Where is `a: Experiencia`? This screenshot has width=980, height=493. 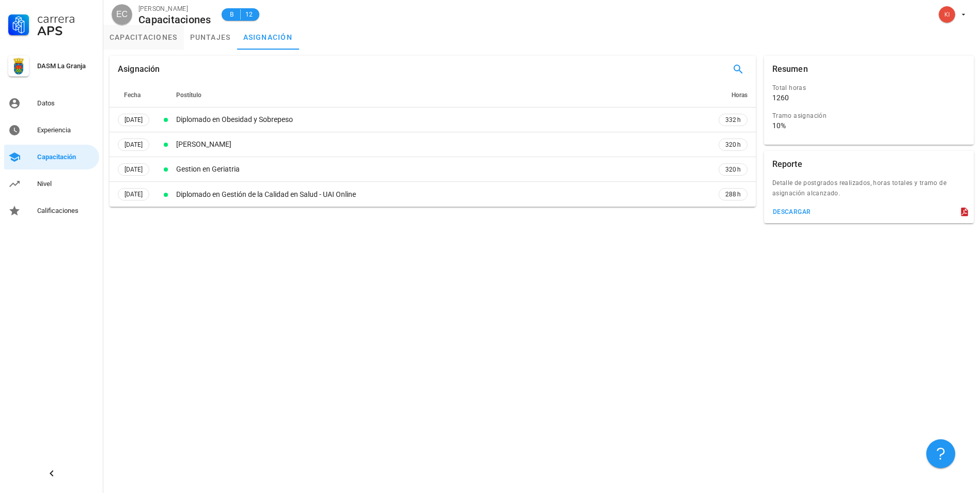 a: Experiencia is located at coordinates (51, 130).